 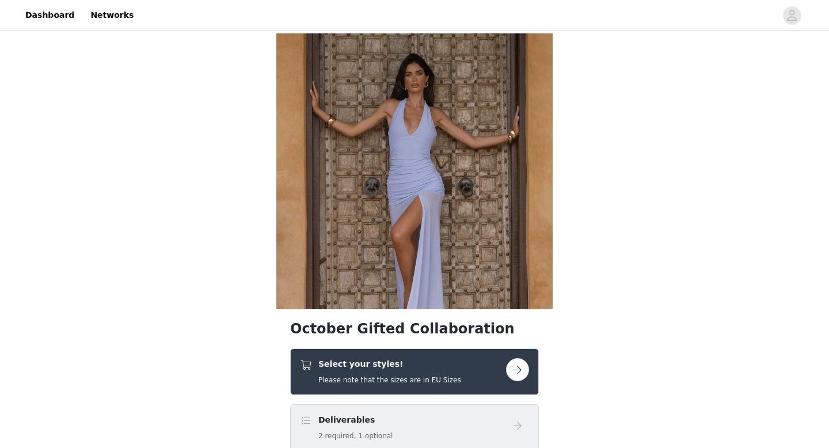 What do you see at coordinates (415, 329) in the screenshot?
I see `h1: October Gifted Collaboration` at bounding box center [415, 329].